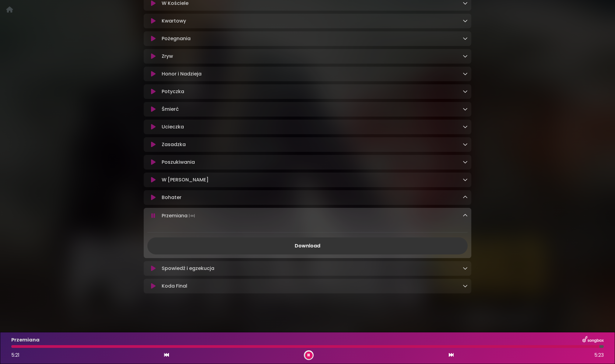 This screenshot has width=615, height=364. What do you see at coordinates (176, 38) in the screenshot?
I see `p: Pożegnania` at bounding box center [176, 38].